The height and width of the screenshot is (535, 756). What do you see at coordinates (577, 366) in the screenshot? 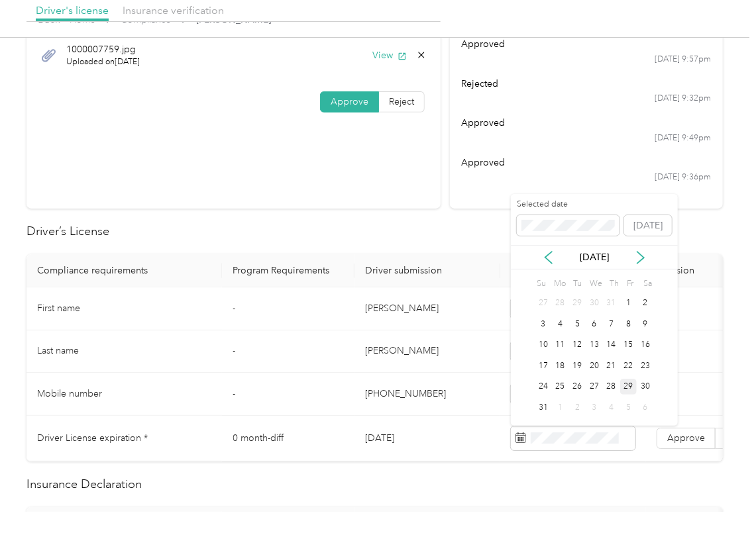
I see `div: 19` at bounding box center [577, 366].